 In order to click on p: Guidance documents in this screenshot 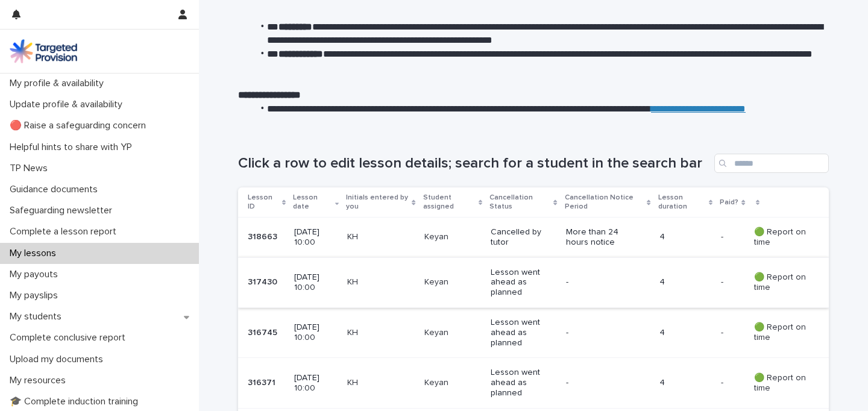, I will do `click(56, 189)`.